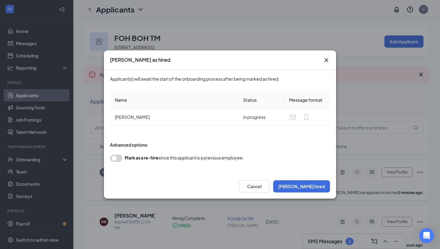 This screenshot has width=440, height=249. Describe the element at coordinates (427, 236) in the screenshot. I see `div: Open Intercom Messenger` at that location.